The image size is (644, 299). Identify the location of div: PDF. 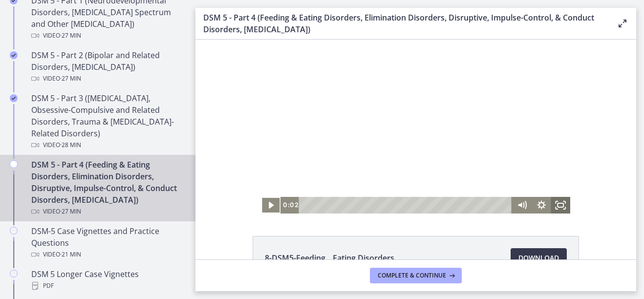
(108, 286).